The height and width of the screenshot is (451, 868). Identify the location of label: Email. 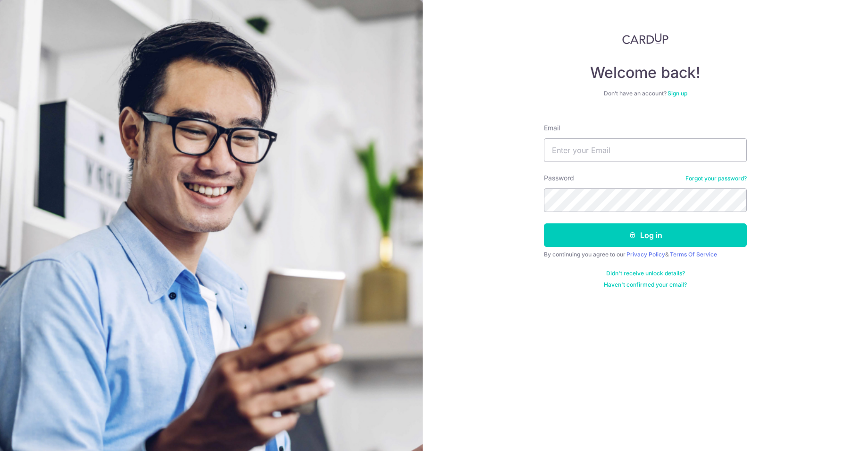
(552, 128).